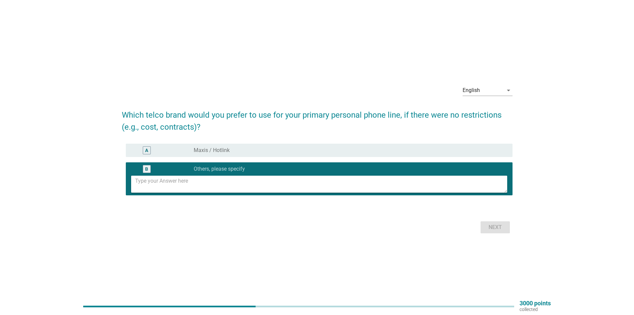  Describe the element at coordinates (147, 169) in the screenshot. I see `div: B` at that location.